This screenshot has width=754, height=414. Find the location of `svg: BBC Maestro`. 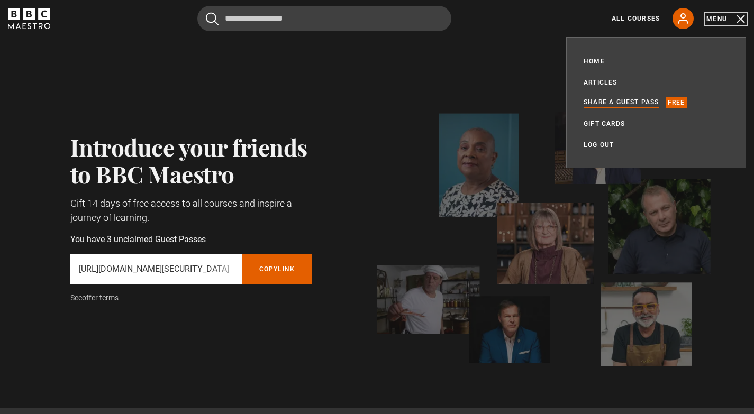

svg: BBC Maestro is located at coordinates (29, 19).